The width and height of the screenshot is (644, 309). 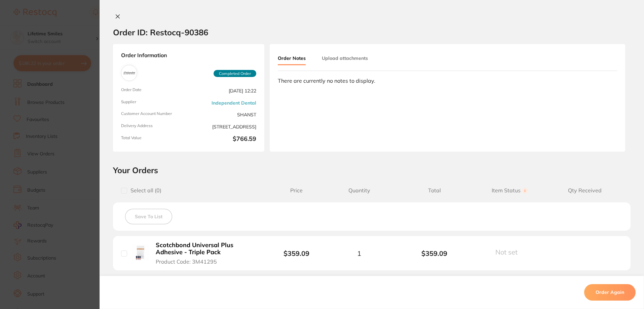 What do you see at coordinates (224, 114) in the screenshot?
I see `span: SHANST` at bounding box center [224, 114].